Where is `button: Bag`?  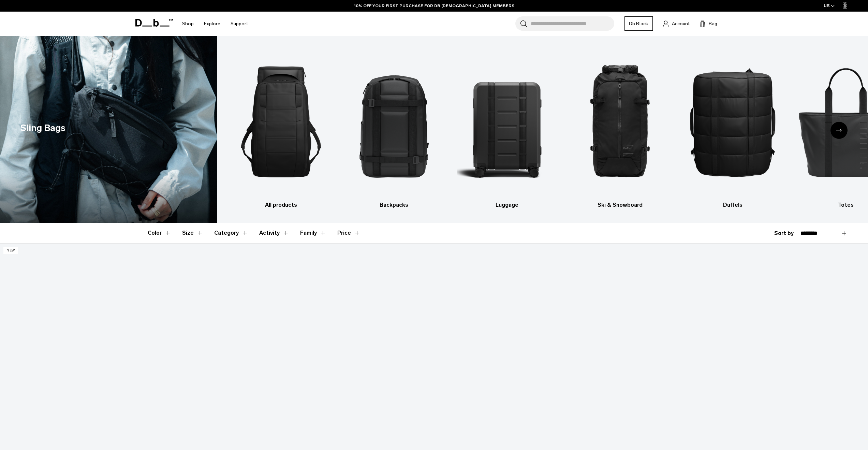 button: Bag is located at coordinates (708, 23).